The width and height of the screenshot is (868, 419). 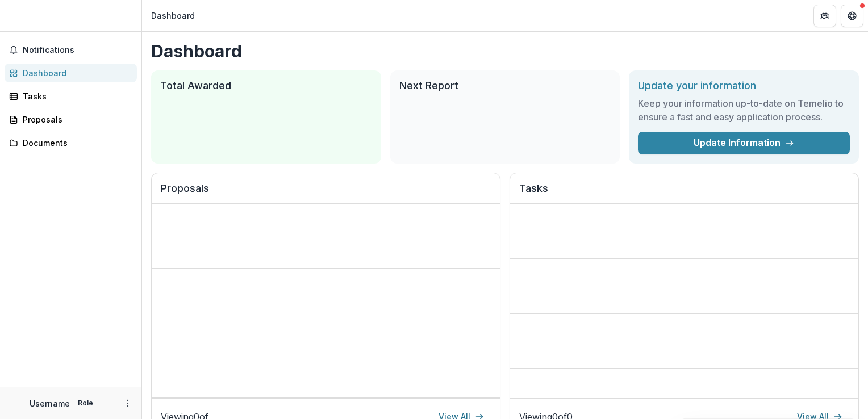 I want to click on h3: Keep your information up-to-date on Temelio to ensure a fast and easy application process., so click(x=744, y=110).